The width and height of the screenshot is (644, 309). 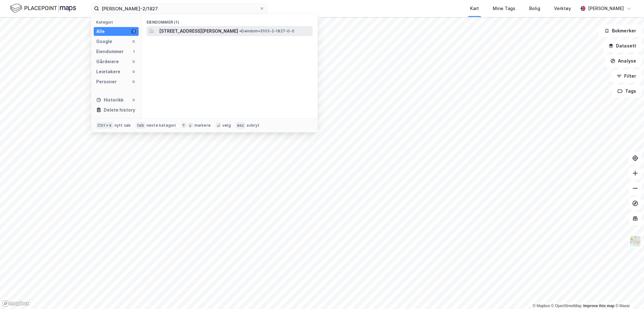 What do you see at coordinates (562, 9) in the screenshot?
I see `div: Verktøy` at bounding box center [562, 9].